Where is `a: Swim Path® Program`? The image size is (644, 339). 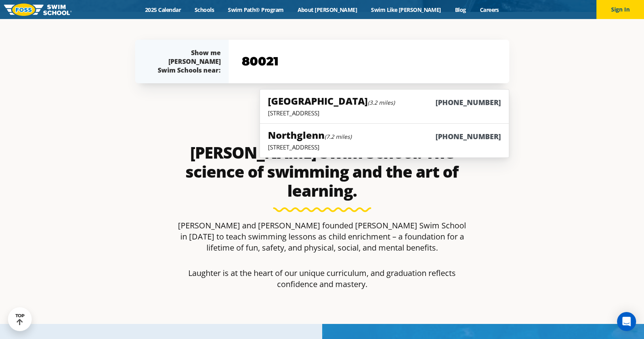 a: Swim Path® Program is located at coordinates (256, 10).